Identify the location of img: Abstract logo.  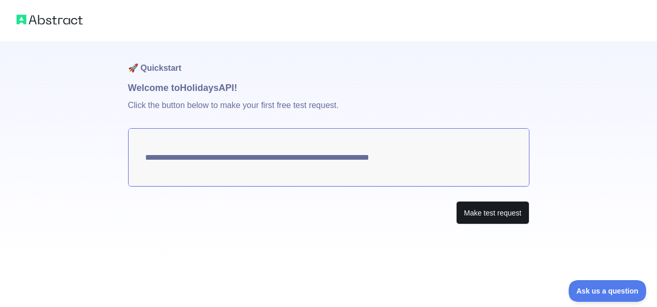
(50, 20).